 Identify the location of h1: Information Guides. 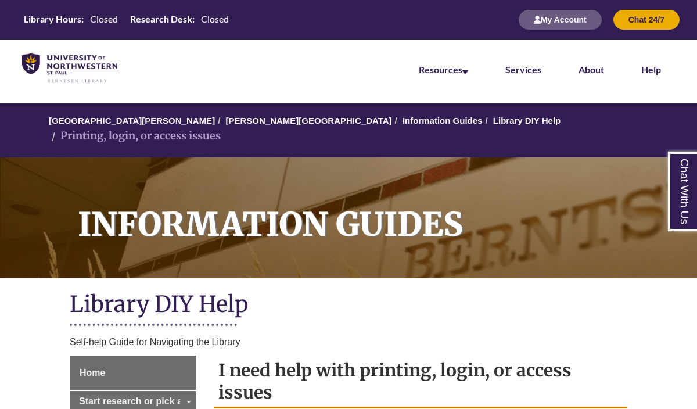
(381, 210).